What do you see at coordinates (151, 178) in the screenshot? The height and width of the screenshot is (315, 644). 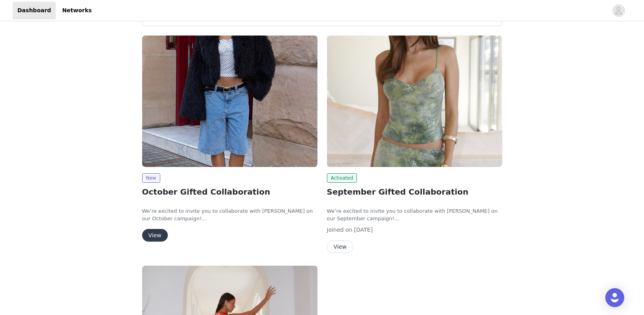 I see `span: New` at bounding box center [151, 178].